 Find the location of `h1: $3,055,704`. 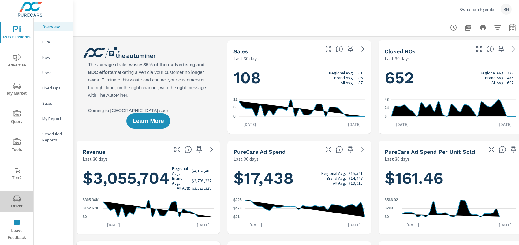

h1: $3,055,704 is located at coordinates (148, 178).